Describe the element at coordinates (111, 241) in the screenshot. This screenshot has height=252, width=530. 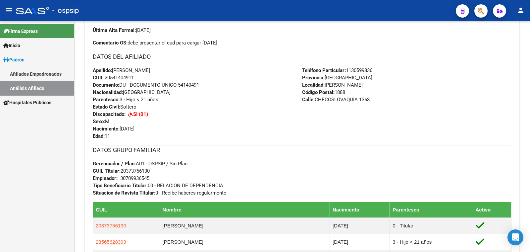
I see `span: 23565628399` at that location.